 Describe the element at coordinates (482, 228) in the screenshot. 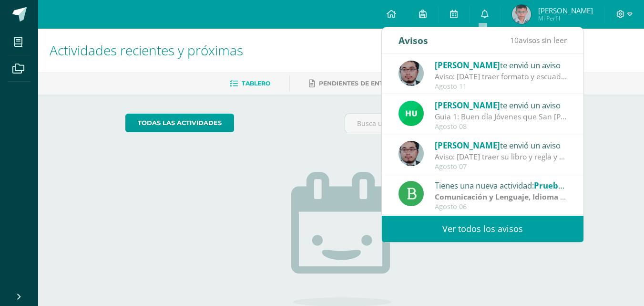

I see `a: Ver todos los avisos` at that location.